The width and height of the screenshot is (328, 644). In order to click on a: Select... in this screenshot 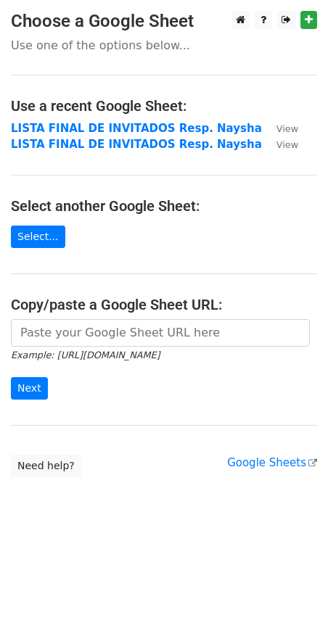, I will do `click(38, 236)`.